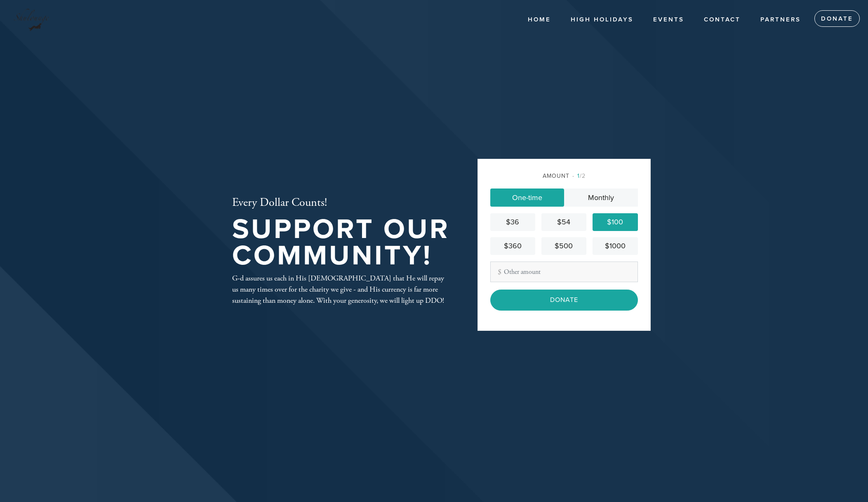 This screenshot has height=502, width=868. What do you see at coordinates (564, 271) in the screenshot?
I see `input: Other amount` at bounding box center [564, 271].